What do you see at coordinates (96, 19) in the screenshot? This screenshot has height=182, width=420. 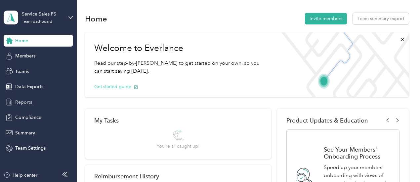 I see `h1: Home` at bounding box center [96, 19].